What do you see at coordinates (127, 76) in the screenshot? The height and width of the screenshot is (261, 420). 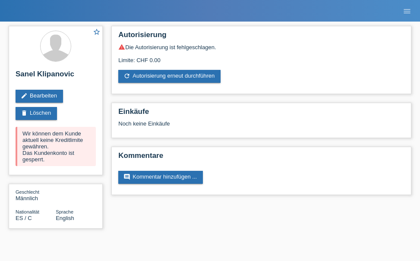 I see `i: refresh` at bounding box center [127, 76].